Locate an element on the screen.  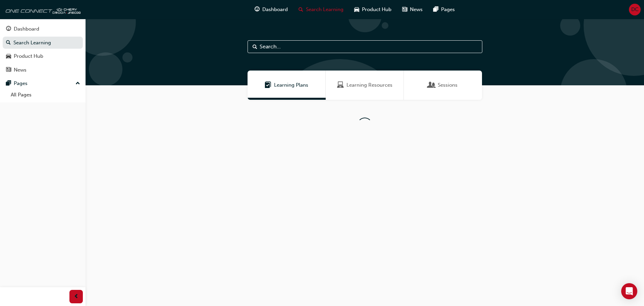
div: Product Hub is located at coordinates (28, 56).